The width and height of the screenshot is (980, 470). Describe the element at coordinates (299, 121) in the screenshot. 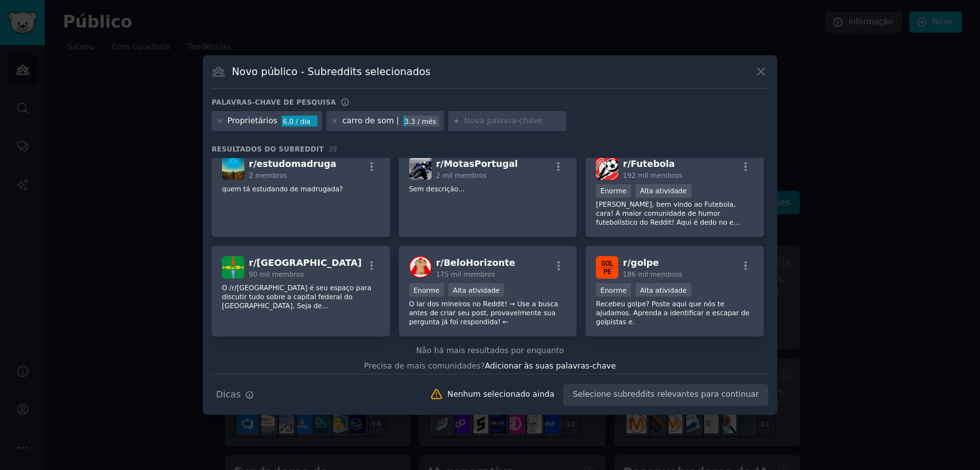

I see `div: 6,0 / dia` at that location.